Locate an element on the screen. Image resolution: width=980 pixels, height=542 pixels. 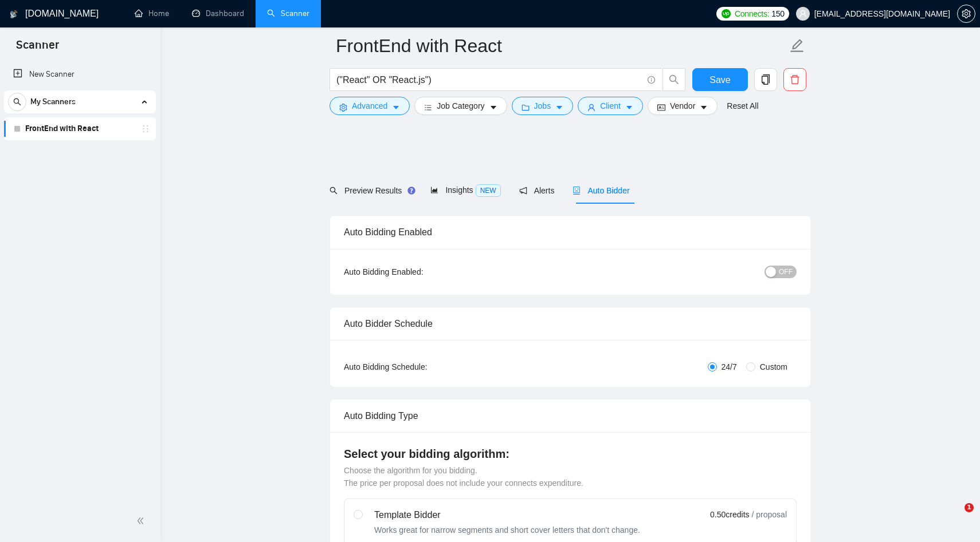
span: Choose the algorithm for you bidding. The price per proposal does not include your connects expen... is located at coordinates (464, 477).